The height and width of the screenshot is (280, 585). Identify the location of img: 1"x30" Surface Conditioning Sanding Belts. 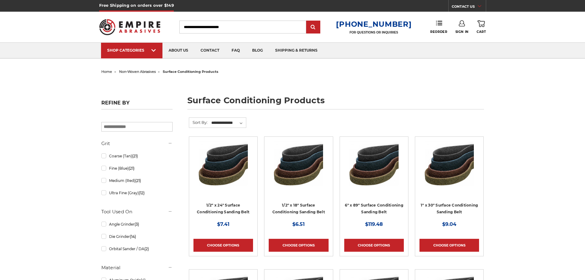
(449, 166).